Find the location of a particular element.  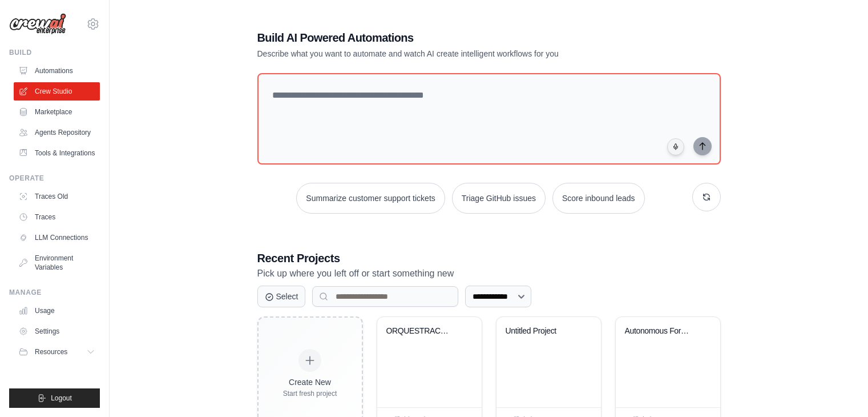

h3: Recent Projects is located at coordinates (490, 258).